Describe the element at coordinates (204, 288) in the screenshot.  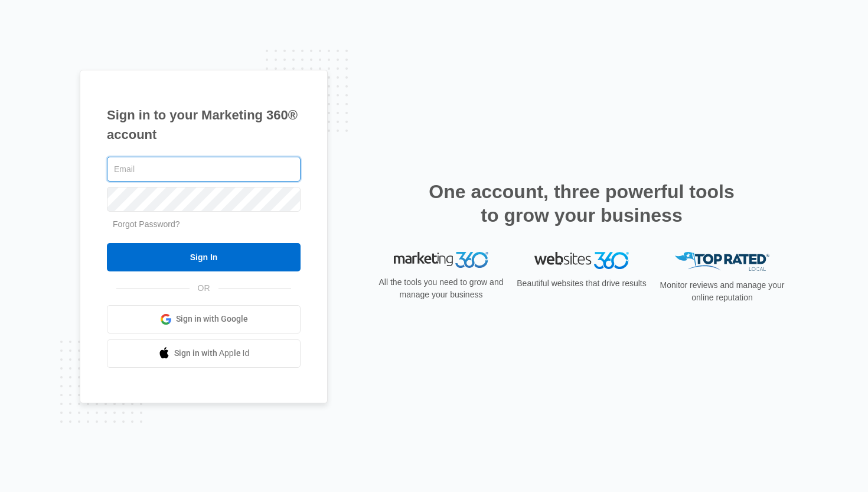
I see `span: OR` at that location.